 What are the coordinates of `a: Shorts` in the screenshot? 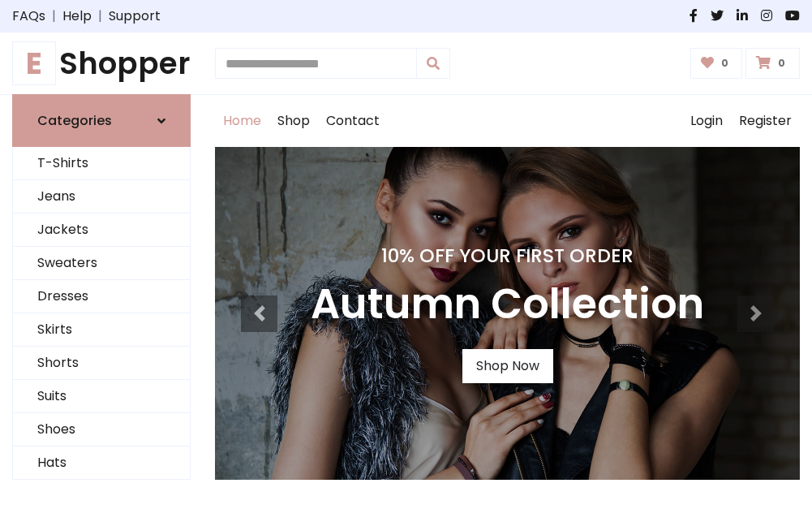 It's located at (102, 363).